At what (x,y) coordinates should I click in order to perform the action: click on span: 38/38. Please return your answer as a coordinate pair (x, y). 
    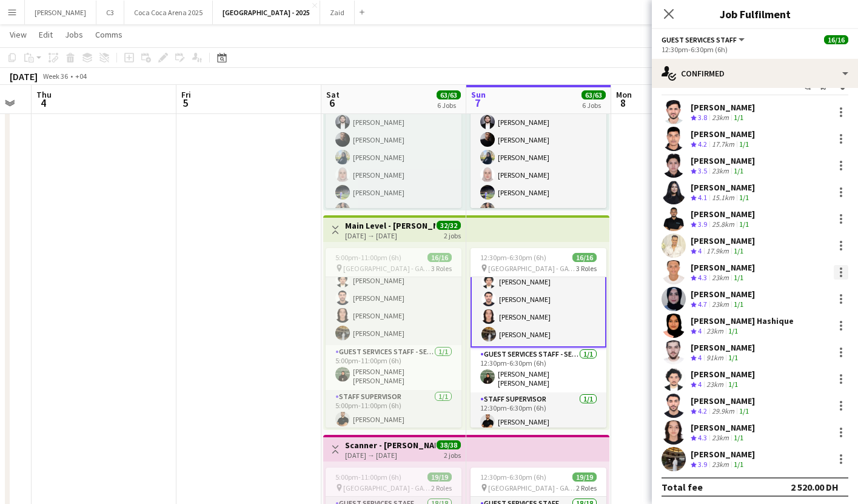
    Looking at the image, I should click on (449, 445).